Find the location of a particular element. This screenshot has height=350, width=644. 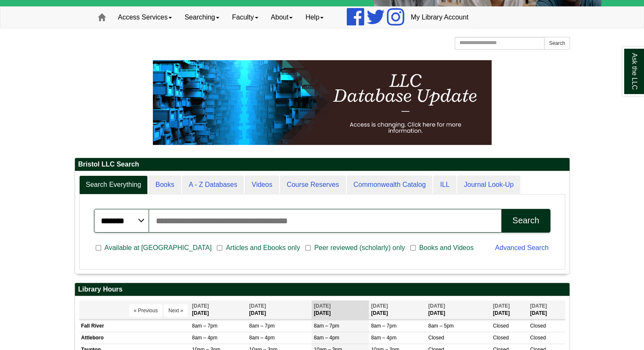

td: Fall River is located at coordinates (134, 325).